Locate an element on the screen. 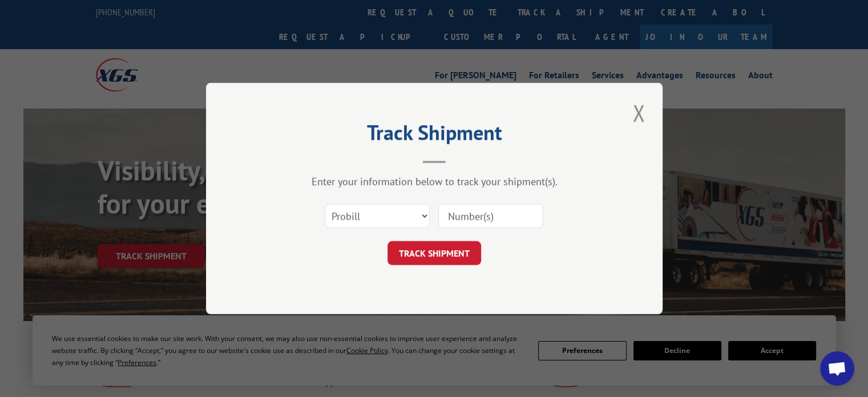  h2: Track Shipment is located at coordinates (435, 135).